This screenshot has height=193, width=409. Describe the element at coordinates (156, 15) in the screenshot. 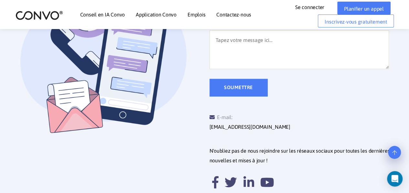

I see `font: Application Convo` at that location.